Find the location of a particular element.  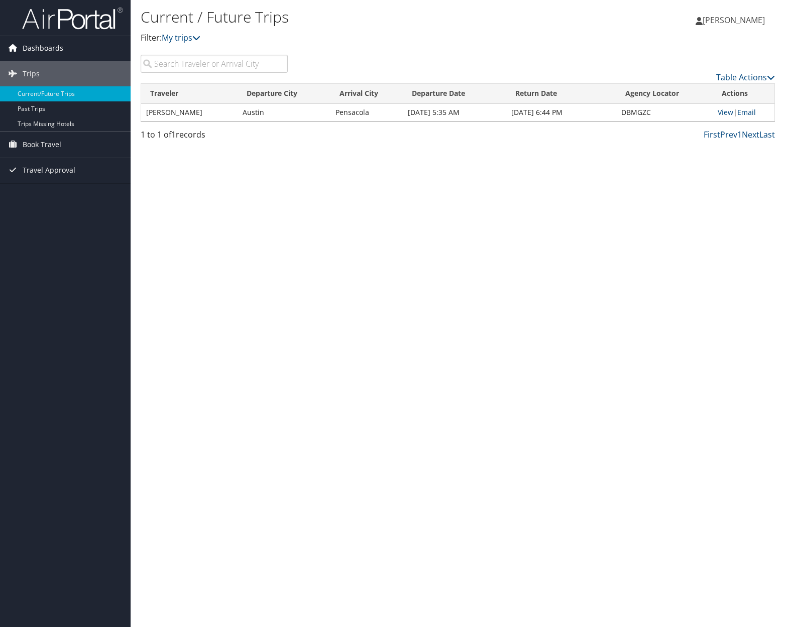

span: Trips is located at coordinates (31, 74).